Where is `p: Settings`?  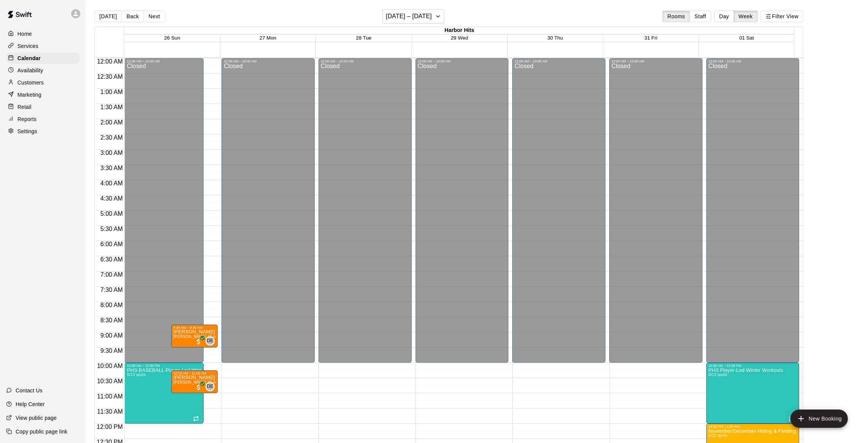
p: Settings is located at coordinates (27, 131).